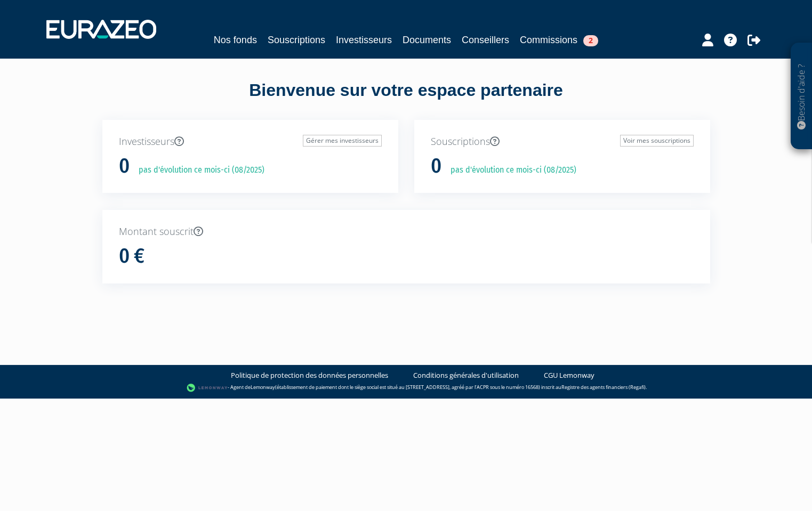 This screenshot has height=511, width=812. What do you see at coordinates (207, 388) in the screenshot?
I see `img: logo-lemonway.png` at bounding box center [207, 388].